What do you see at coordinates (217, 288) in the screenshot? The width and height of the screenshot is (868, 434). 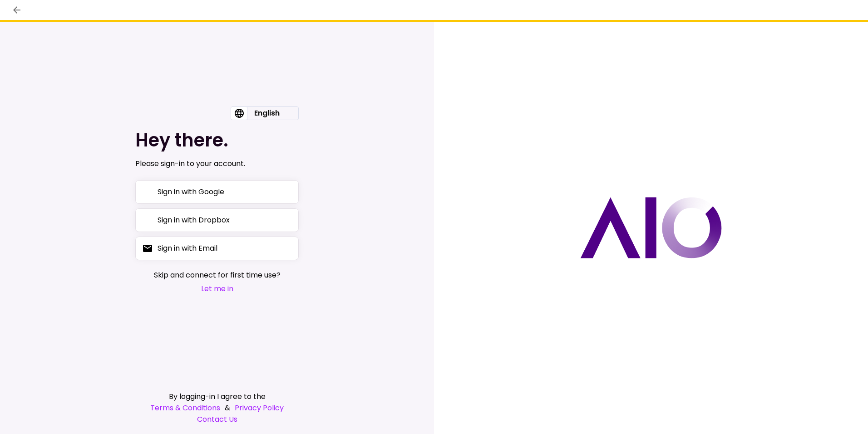 I see `button: Let me in` at bounding box center [217, 288].